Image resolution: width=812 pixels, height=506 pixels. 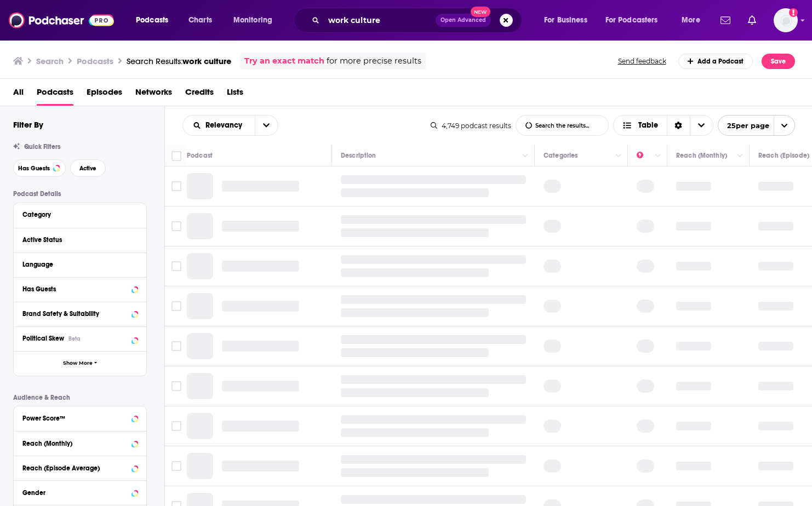 What do you see at coordinates (284, 61) in the screenshot?
I see `a: Try an exact match` at bounding box center [284, 61].